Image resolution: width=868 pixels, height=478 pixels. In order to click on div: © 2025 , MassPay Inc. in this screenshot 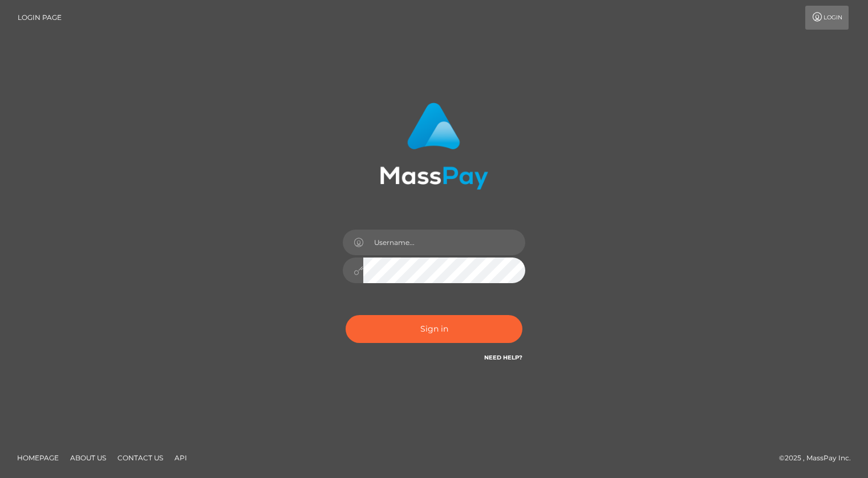, I will do `click(819, 458)`.